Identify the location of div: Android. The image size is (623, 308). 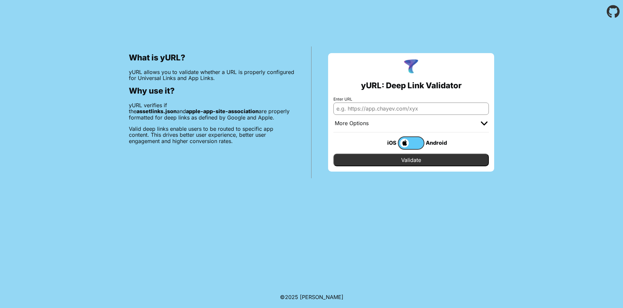
(438, 143).